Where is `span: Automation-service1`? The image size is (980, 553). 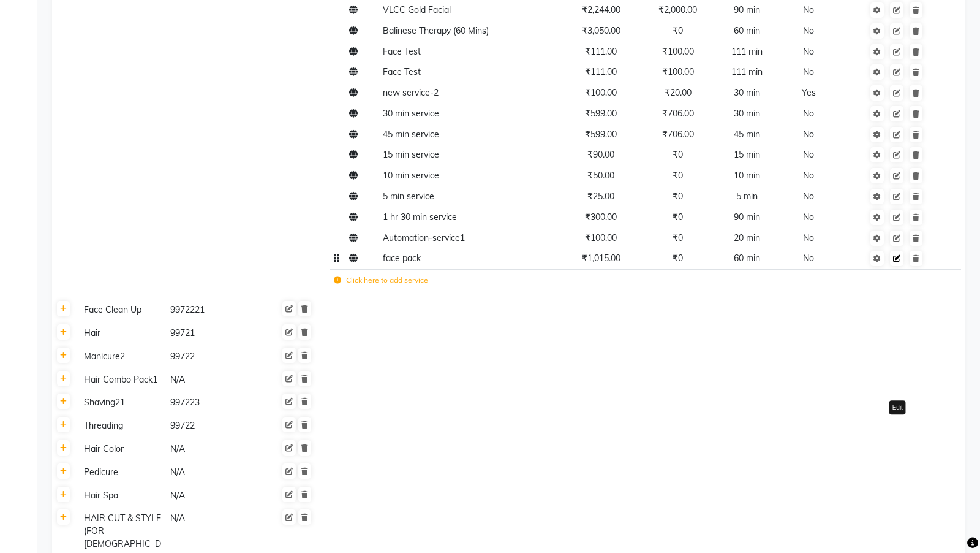
span: Automation-service1 is located at coordinates (424, 238).